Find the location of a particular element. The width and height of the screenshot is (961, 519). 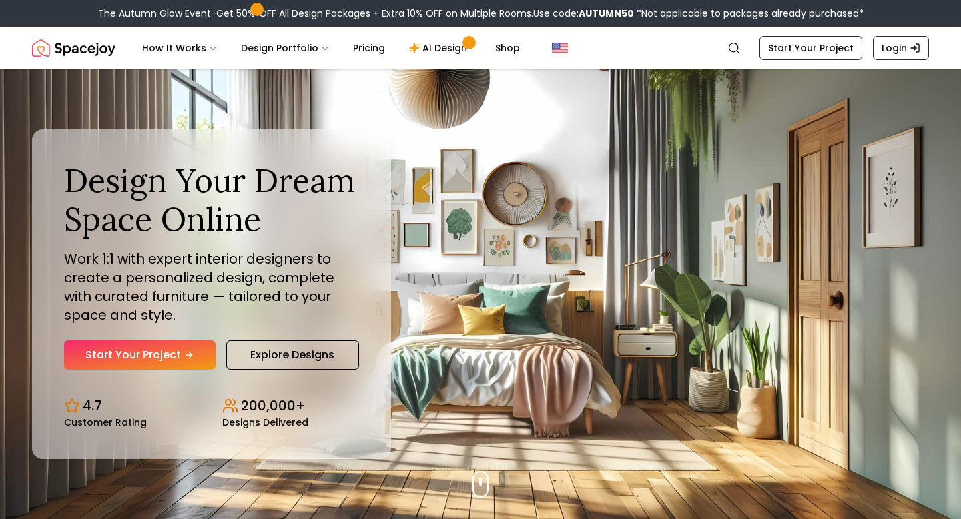

img: United States is located at coordinates (560, 48).